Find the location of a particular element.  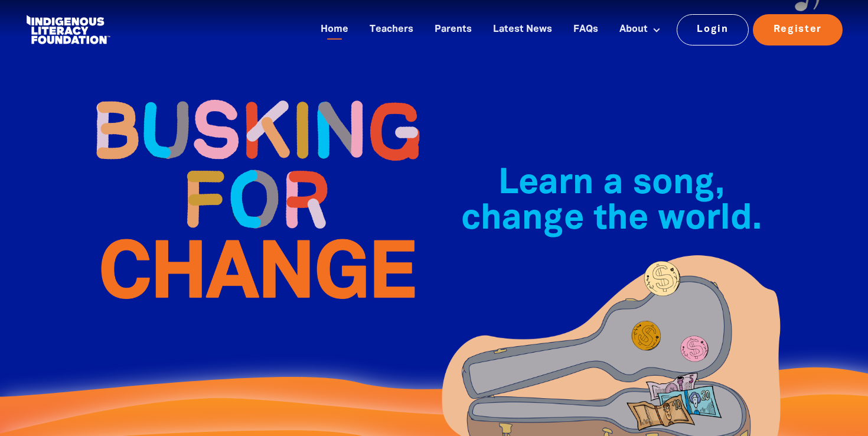

a: FAQs is located at coordinates (586, 29).